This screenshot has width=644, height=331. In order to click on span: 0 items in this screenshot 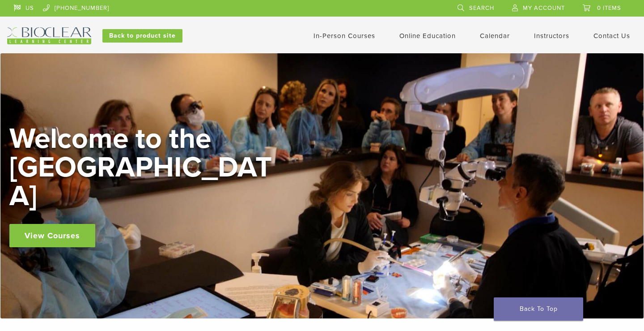, I will do `click(609, 8)`.